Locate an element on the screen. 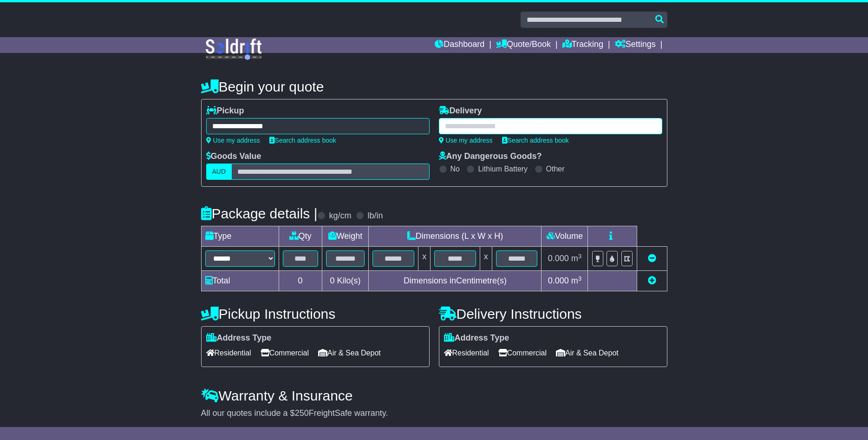 This screenshot has height=440, width=868. h4: Pickup Instructions is located at coordinates (315, 314).